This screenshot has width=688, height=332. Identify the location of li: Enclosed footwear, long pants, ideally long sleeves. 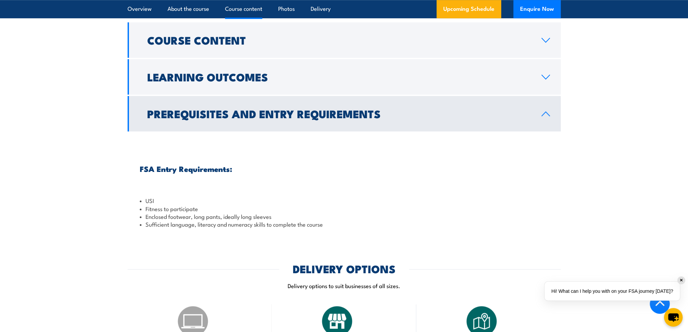
(344, 216).